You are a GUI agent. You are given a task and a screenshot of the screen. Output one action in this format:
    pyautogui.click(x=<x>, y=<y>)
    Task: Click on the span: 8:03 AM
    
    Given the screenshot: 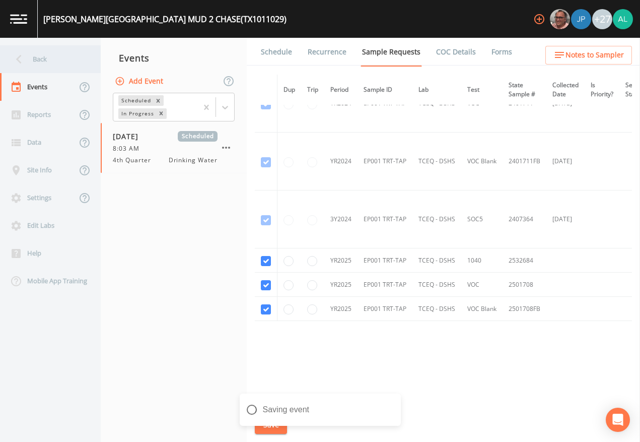 What is the action you would take?
    pyautogui.click(x=129, y=149)
    